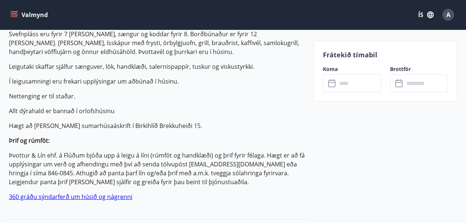  What do you see at coordinates (157, 96) in the screenshot?
I see `p: Nettenging er til staðar.` at bounding box center [157, 96].